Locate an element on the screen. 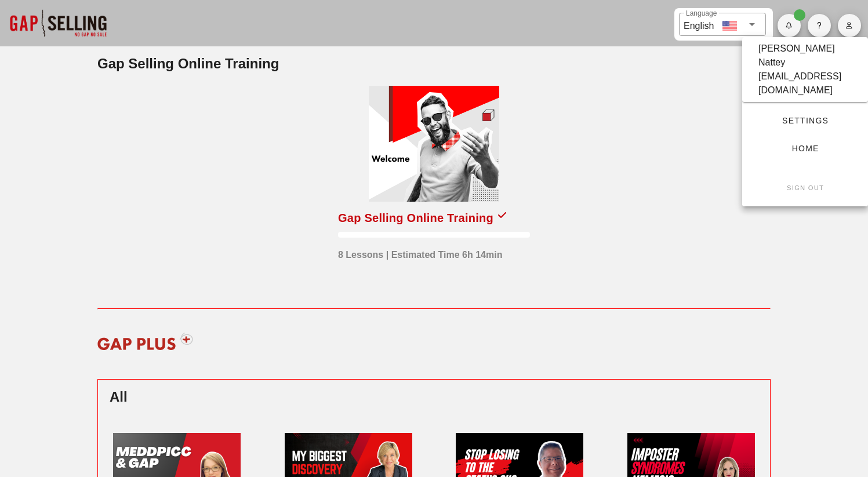  h2: Gap Selling Online Training is located at coordinates (434, 64).